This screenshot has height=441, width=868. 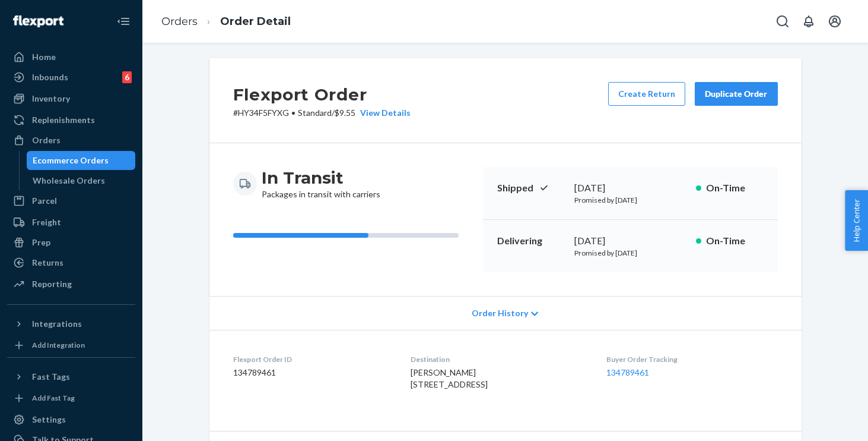 I want to click on div: Wholesale Orders, so click(x=69, y=181).